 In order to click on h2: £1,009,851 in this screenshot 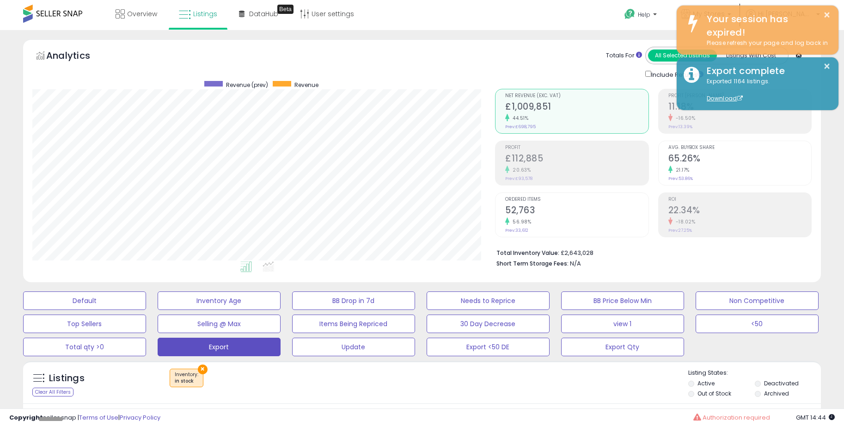, I will do `click(577, 107)`.